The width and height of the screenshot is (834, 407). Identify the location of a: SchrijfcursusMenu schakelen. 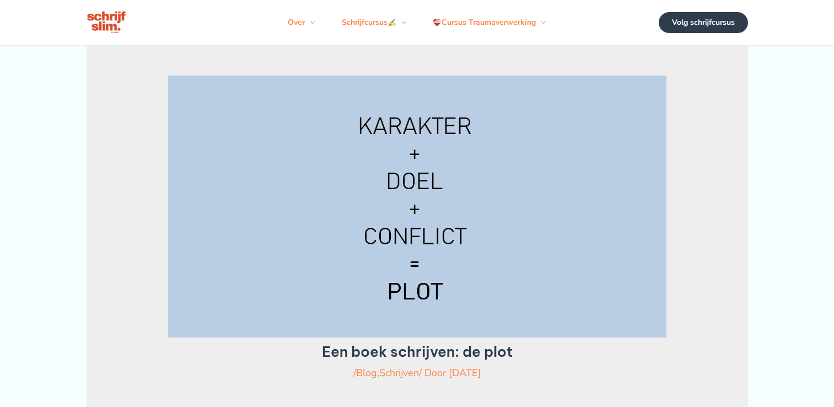
(374, 23).